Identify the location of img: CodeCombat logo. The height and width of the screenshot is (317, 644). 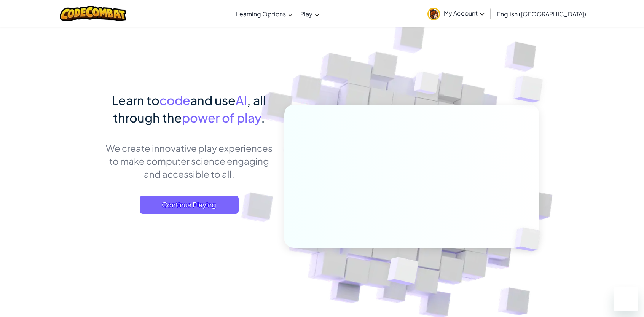
(93, 13).